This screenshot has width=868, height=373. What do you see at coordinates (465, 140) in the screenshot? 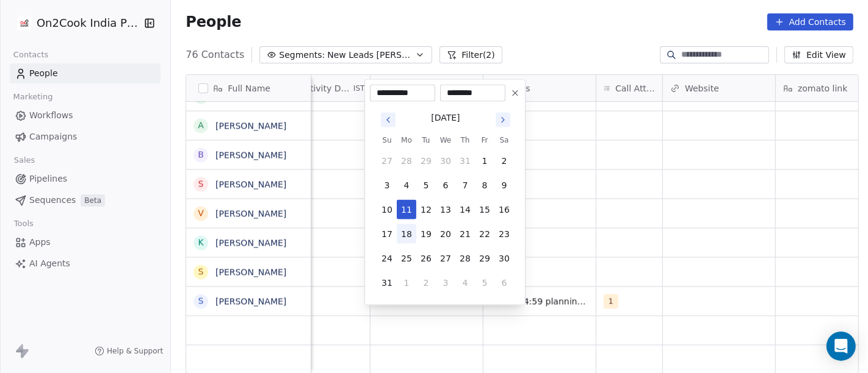
I see `th: Thursday` at bounding box center [465, 140].